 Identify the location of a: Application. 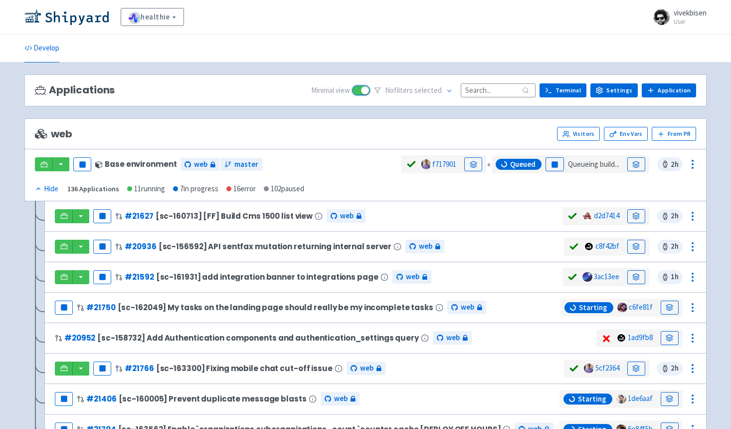
(669, 90).